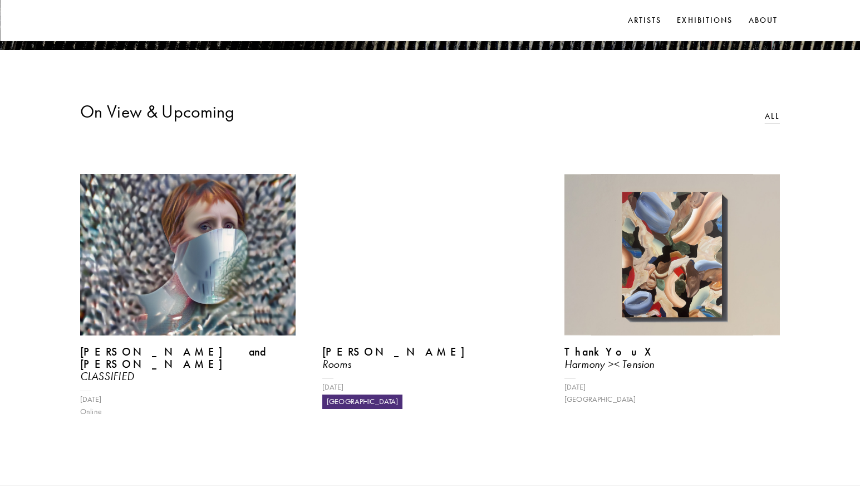  What do you see at coordinates (158, 111) in the screenshot?
I see `h3: On View & Upcoming` at bounding box center [158, 111].